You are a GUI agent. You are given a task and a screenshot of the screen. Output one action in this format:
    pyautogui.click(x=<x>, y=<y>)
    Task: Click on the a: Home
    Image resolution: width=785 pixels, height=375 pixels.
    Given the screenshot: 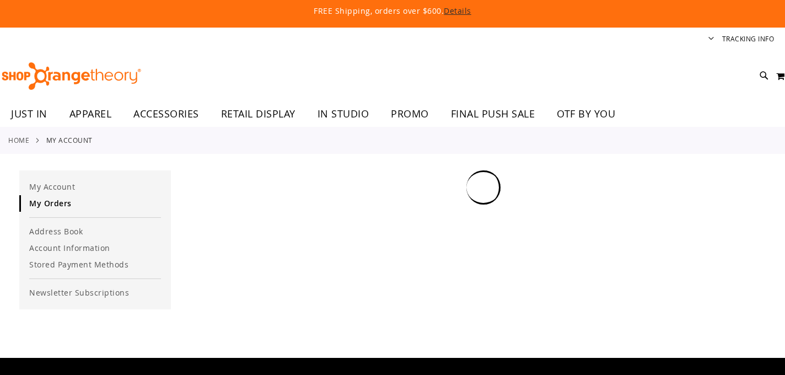 What is the action you would take?
    pyautogui.click(x=19, y=140)
    